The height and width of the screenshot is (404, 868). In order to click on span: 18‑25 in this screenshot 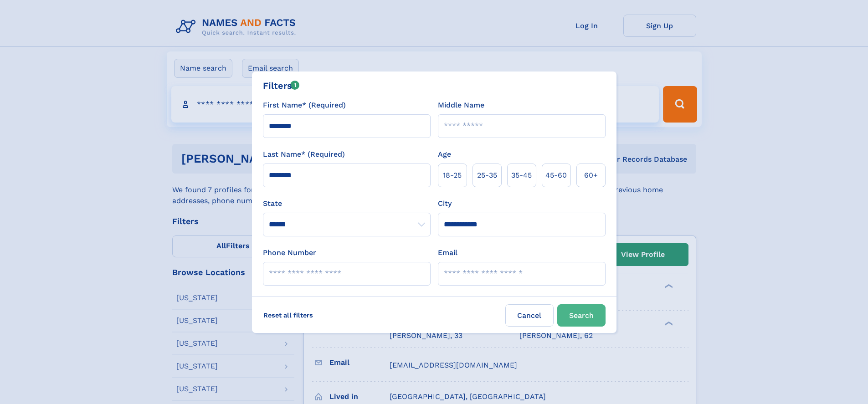, I will do `click(452, 175)`.